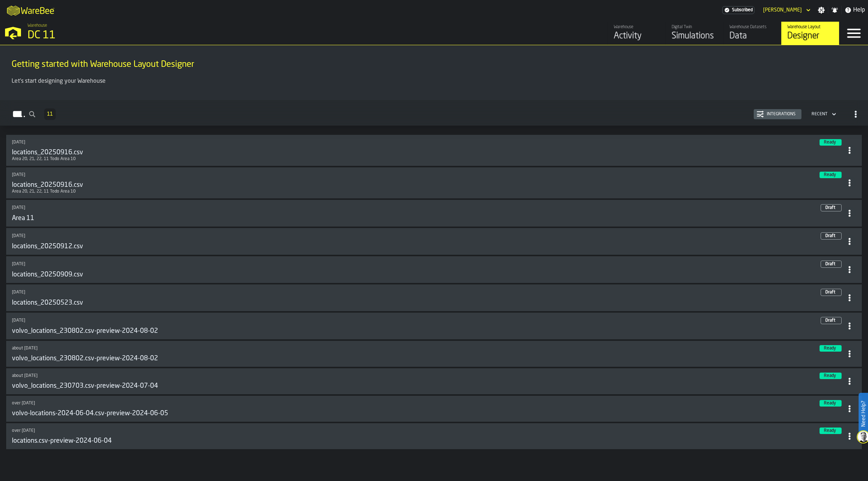 The width and height of the screenshot is (868, 481). Describe the element at coordinates (90, 414) in the screenshot. I see `h3: volvo-locations-2024-06-04.csv-preview-2024-06-05` at that location.